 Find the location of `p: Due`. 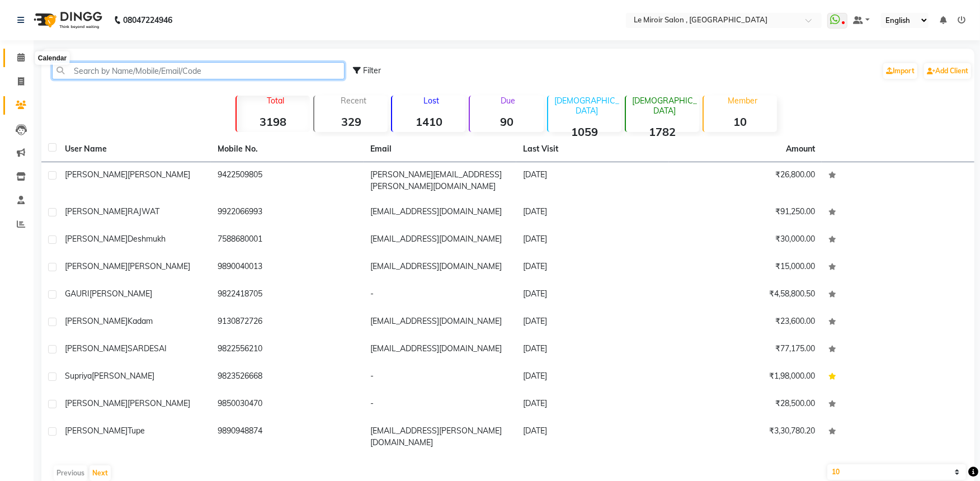

p: Due is located at coordinates (508, 101).